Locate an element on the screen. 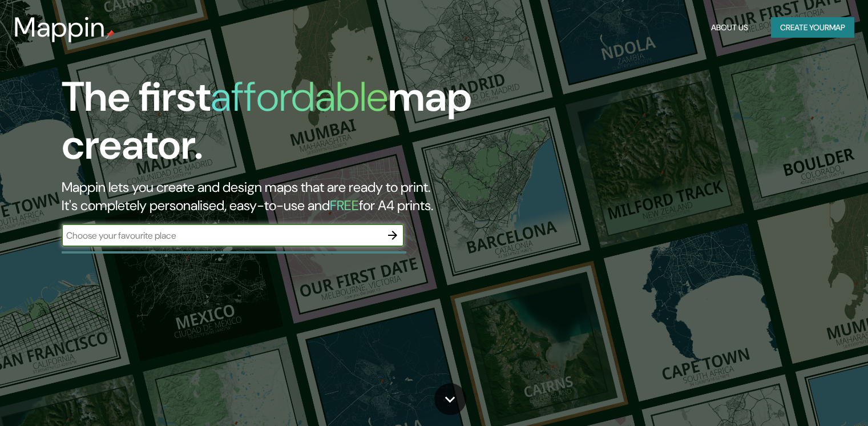  input: Choose your favourite place is located at coordinates (221, 235).